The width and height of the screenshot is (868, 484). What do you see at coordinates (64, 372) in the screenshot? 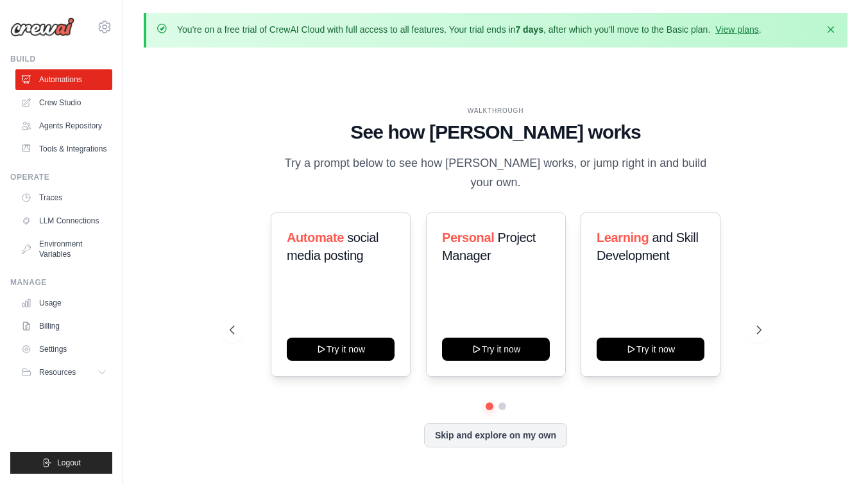
I see `button: Resources` at bounding box center [64, 372].